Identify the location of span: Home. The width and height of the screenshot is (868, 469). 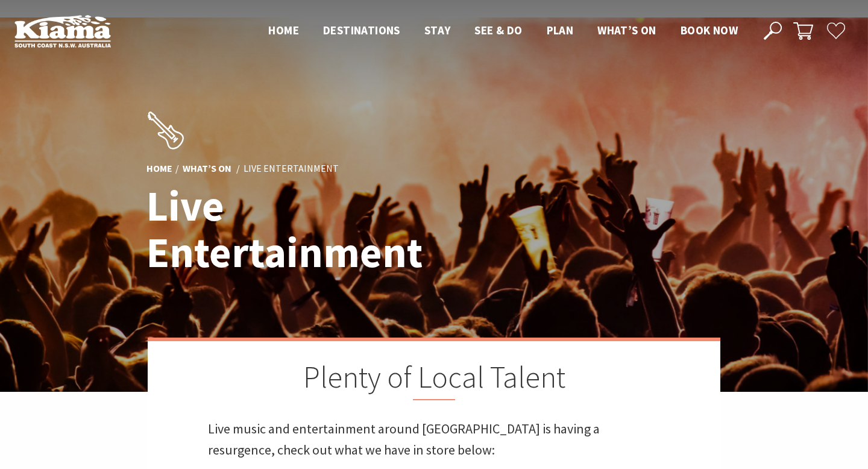
(284, 30).